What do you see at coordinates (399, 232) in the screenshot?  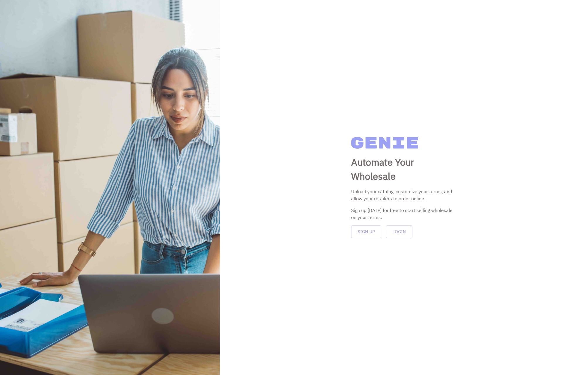 I see `button: Login` at bounding box center [399, 232].